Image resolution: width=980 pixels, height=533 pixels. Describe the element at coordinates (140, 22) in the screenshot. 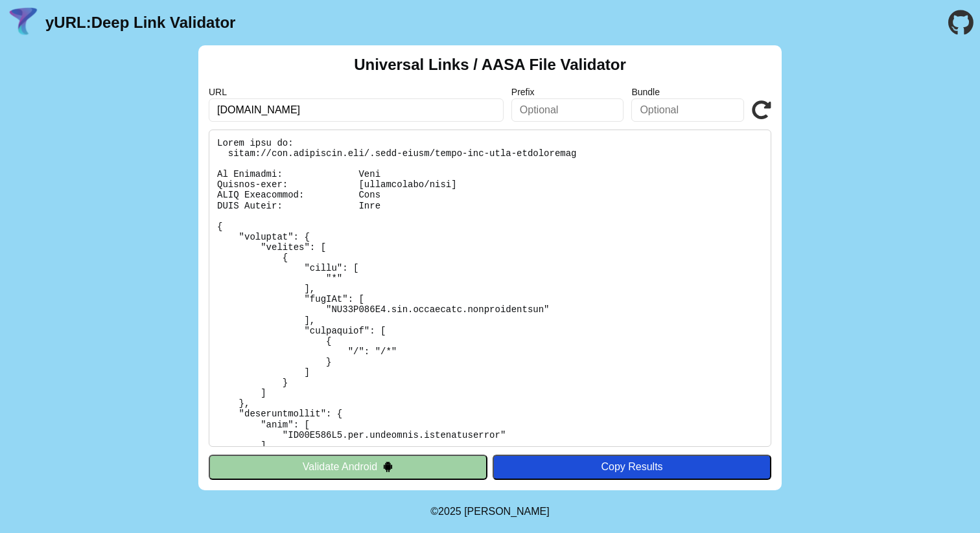

I see `a: yURL:Deep Link Validator` at that location.